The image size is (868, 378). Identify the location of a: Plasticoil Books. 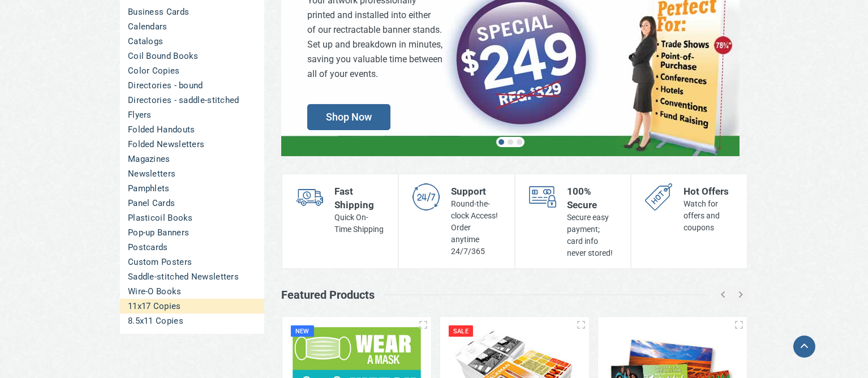
(192, 218).